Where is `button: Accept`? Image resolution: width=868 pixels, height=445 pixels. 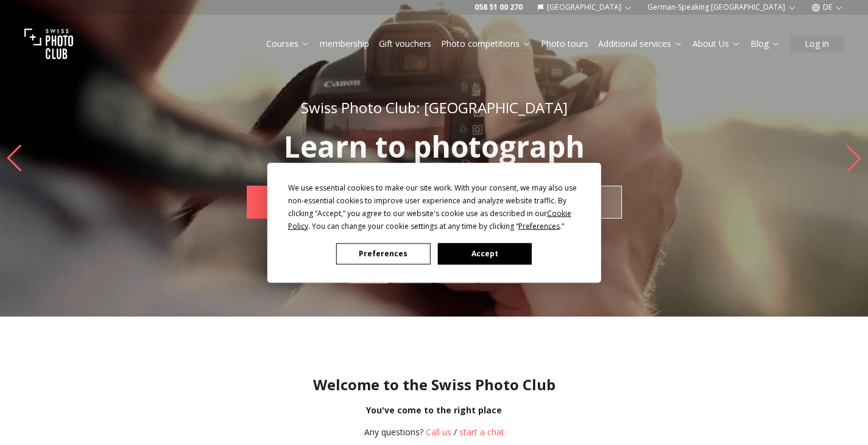
button: Accept is located at coordinates (484, 253).